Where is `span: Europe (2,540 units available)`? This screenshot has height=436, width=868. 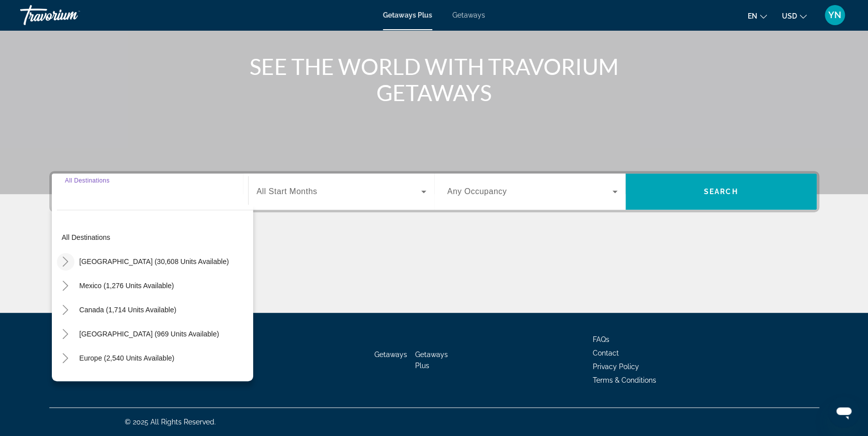 span: Europe (2,540 units available) is located at coordinates (127, 358).